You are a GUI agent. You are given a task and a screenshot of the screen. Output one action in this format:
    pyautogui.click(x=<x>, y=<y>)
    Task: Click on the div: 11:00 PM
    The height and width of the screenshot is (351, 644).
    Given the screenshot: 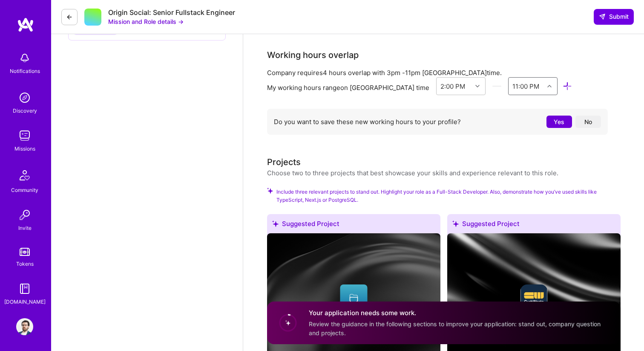 What is the action you would take?
    pyautogui.click(x=525, y=86)
    